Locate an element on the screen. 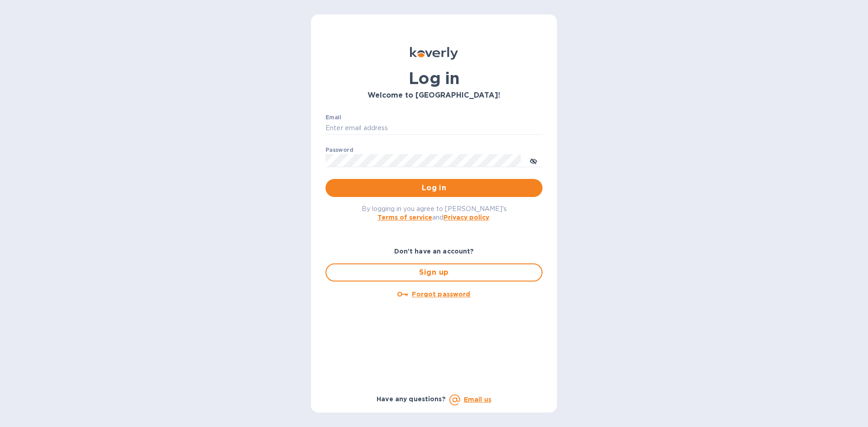  a: Email us is located at coordinates (478, 399).